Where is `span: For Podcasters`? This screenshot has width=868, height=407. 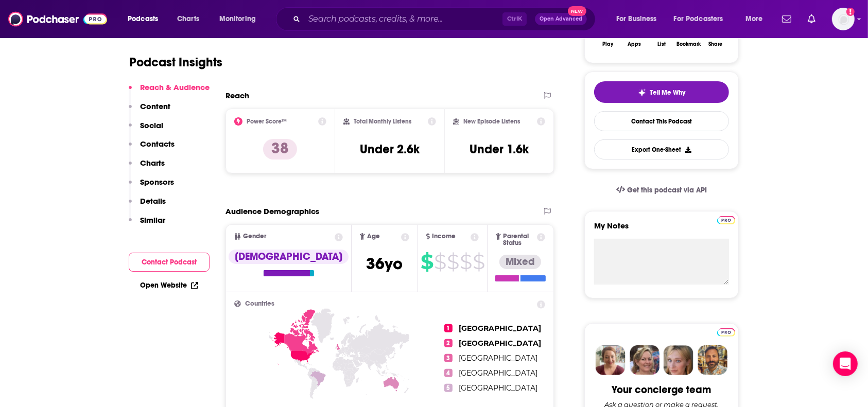 span: For Podcasters is located at coordinates (698, 19).